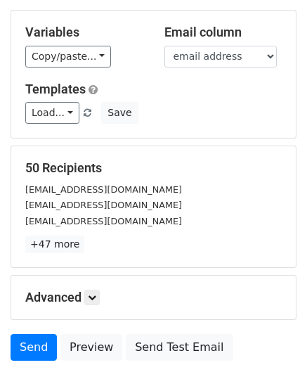  What do you see at coordinates (120, 113) in the screenshot?
I see `button: Save` at bounding box center [120, 113].